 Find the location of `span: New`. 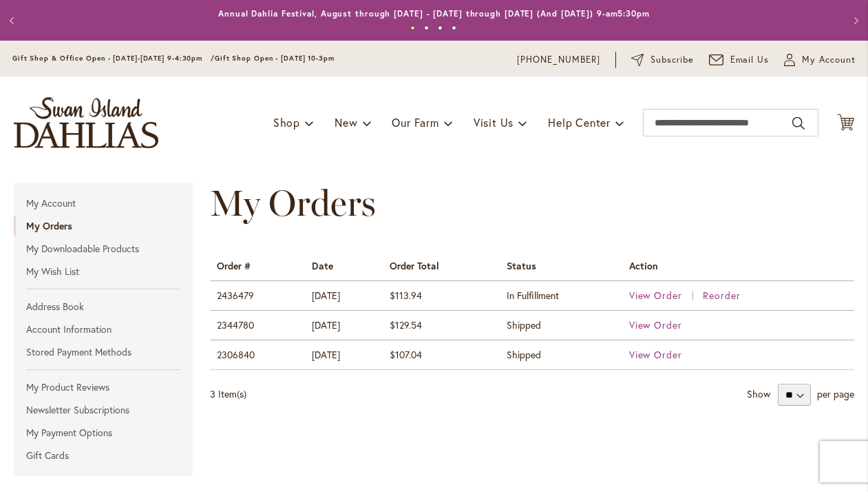

span: New is located at coordinates (346, 122).